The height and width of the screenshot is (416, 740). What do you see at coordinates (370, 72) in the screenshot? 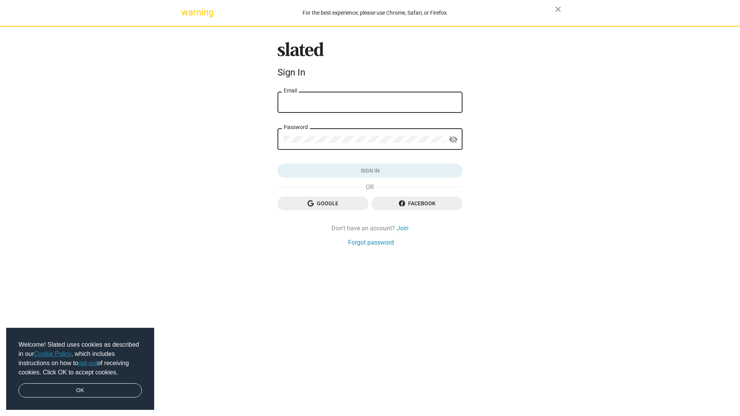
I see `div: Sign In` at bounding box center [370, 72].